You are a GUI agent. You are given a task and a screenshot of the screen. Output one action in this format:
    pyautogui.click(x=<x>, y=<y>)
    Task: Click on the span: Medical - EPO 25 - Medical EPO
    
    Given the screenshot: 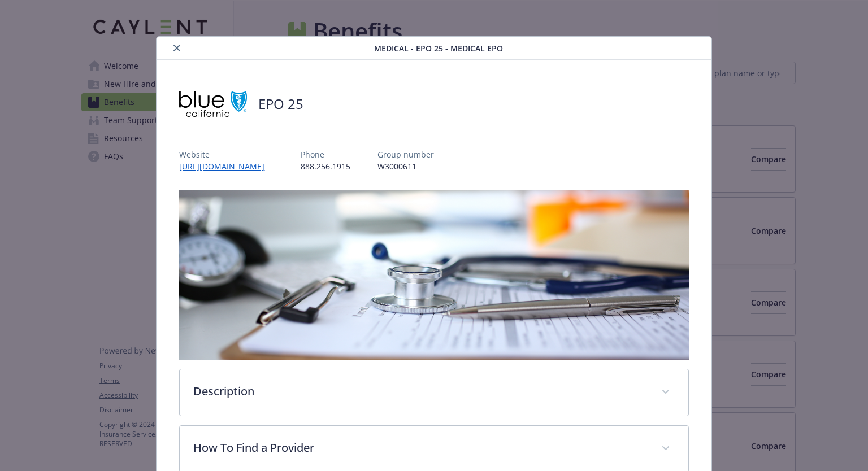 What is the action you would take?
    pyautogui.click(x=439, y=48)
    